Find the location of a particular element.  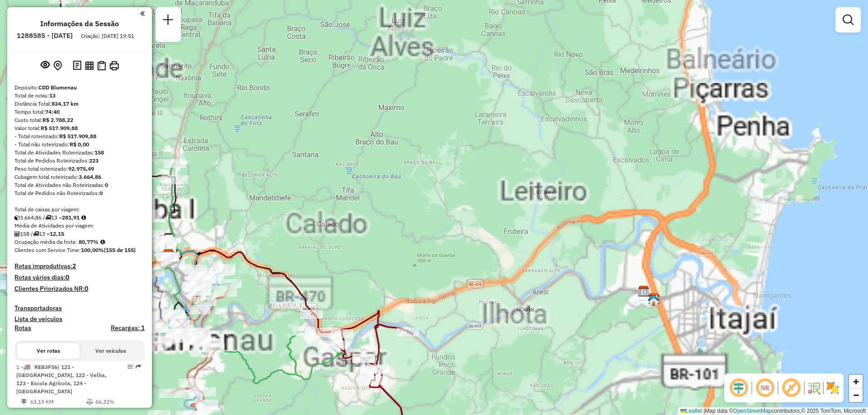

i: % de utilização do peso is located at coordinates (89, 402).